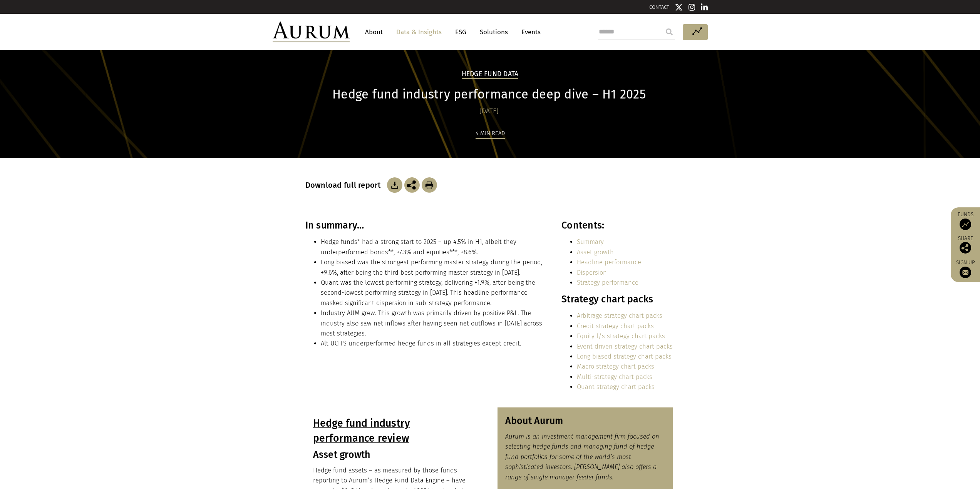 This screenshot has width=980, height=489. I want to click on a: Asset growth, so click(596, 252).